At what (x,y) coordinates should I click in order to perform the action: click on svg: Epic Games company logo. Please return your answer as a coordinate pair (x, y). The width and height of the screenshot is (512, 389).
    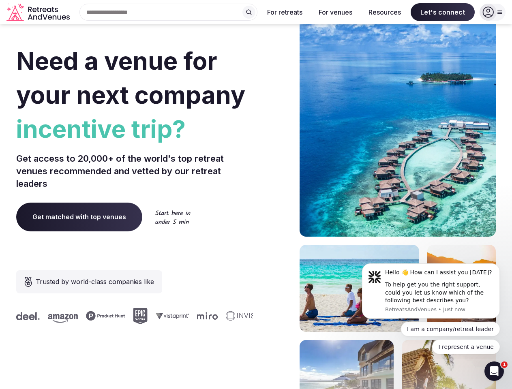
    Looking at the image, I should click on (140, 316).